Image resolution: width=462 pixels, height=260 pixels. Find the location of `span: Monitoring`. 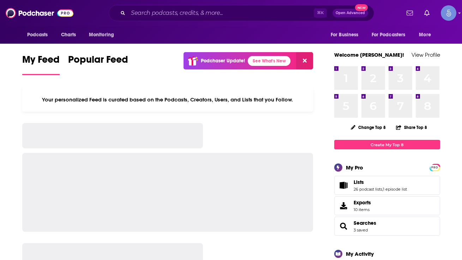

span: Monitoring is located at coordinates (101, 35).